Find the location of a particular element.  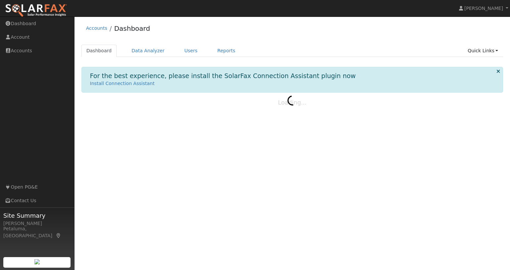

h1: For the best experience, please install the SolarFax Connection Assistant plugin now is located at coordinates (223, 76).